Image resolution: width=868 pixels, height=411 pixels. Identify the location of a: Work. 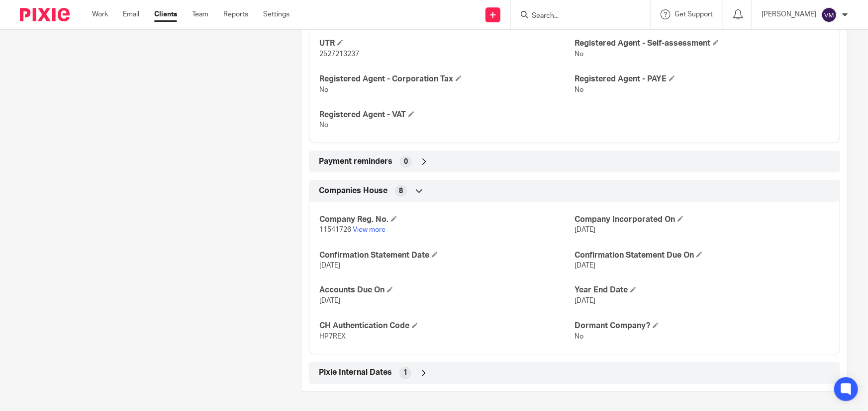
(100, 14).